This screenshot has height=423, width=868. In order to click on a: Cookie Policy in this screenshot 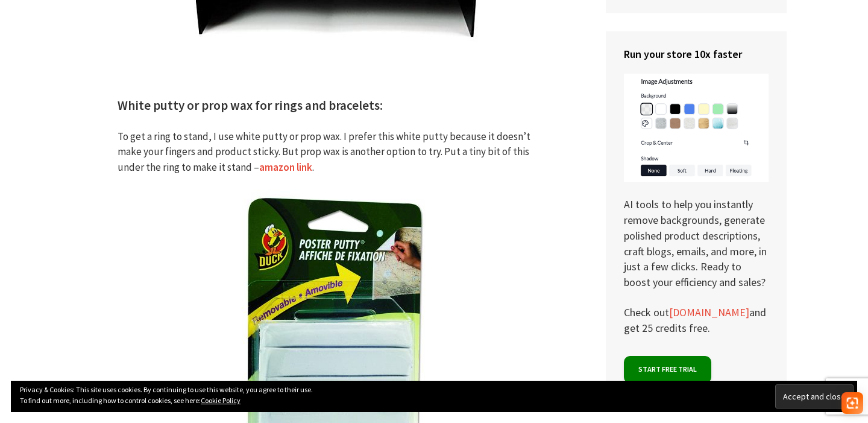, I will do `click(221, 400)`.